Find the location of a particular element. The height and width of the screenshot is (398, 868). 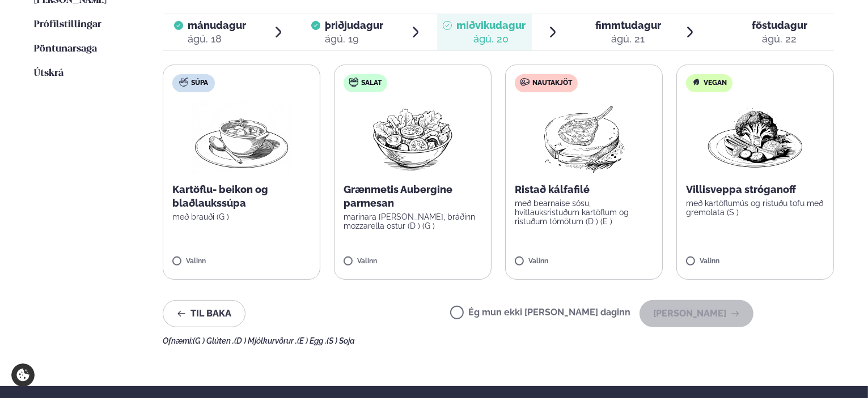

span: Útskrá is located at coordinates (49, 73).